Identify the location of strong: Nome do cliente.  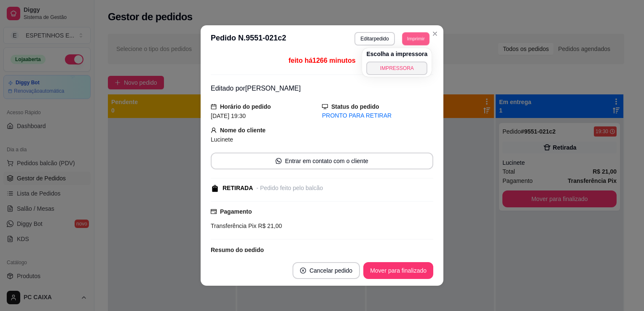
(243, 130).